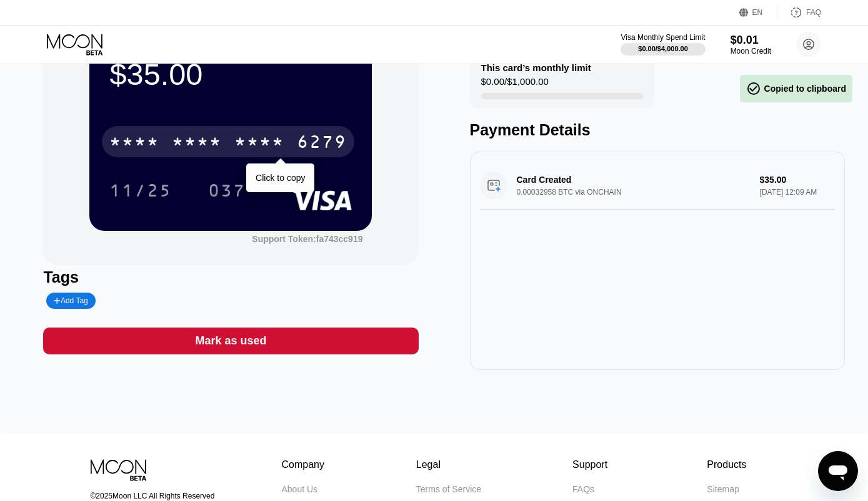 This screenshot has height=501, width=868. What do you see at coordinates (750, 45) in the screenshot?
I see `div: $0.01Moon Credit` at bounding box center [750, 45].